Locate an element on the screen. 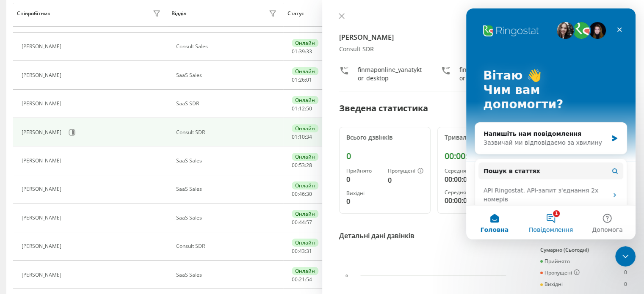 This screenshot has width=644, height=294. div: SaaS SDR is located at coordinates (227, 104).